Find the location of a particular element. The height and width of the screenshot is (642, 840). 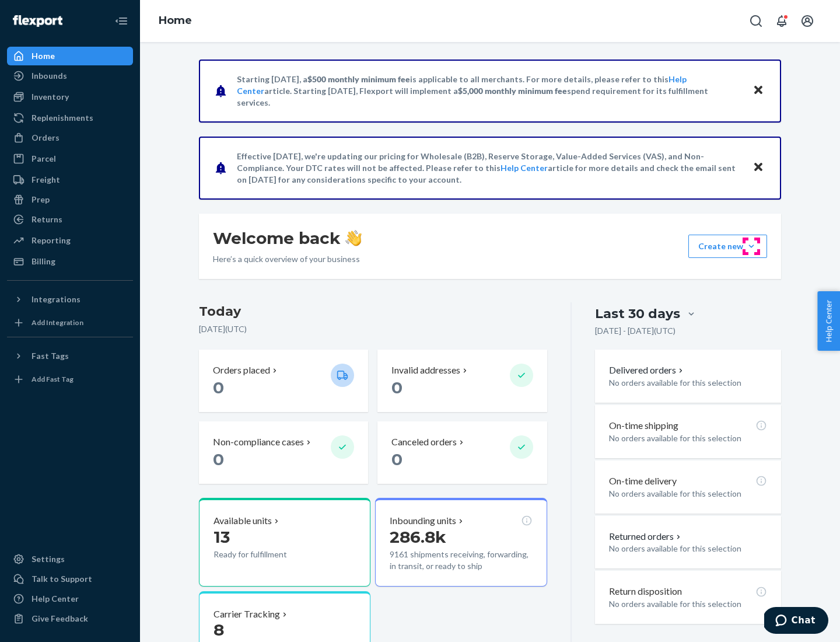

div: Add Fast Tag is located at coordinates (52, 379).